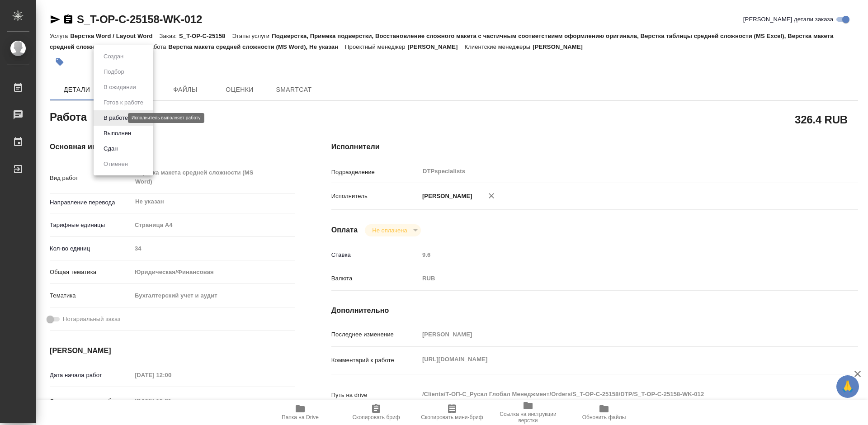 Image resolution: width=868 pixels, height=425 pixels. I want to click on button: В работе, so click(115, 118).